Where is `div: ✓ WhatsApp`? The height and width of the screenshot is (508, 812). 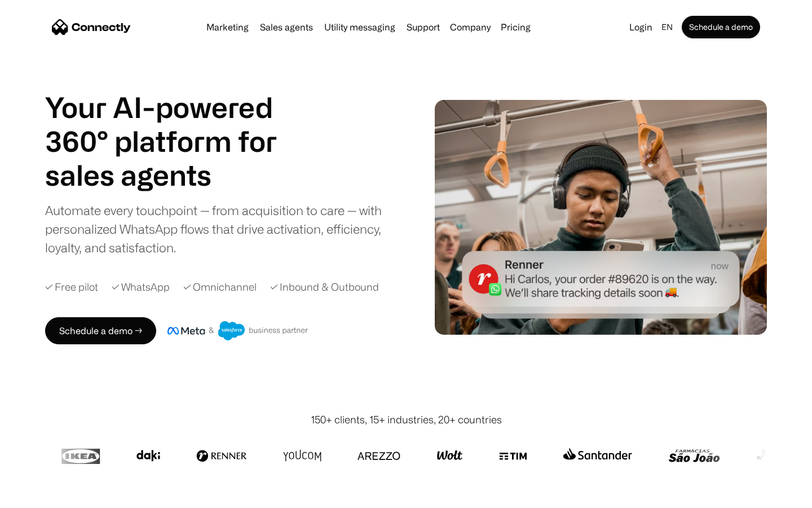
div: ✓ WhatsApp is located at coordinates (140, 287).